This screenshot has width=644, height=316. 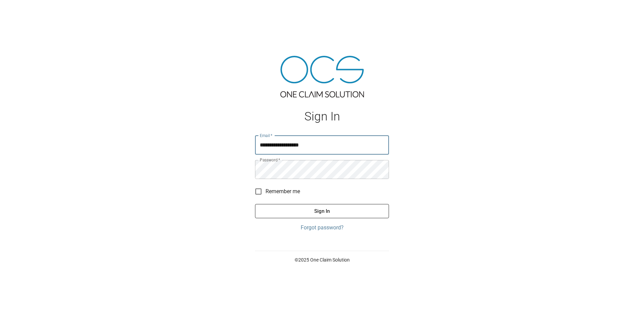 What do you see at coordinates (266, 135) in the screenshot?
I see `label: Email` at bounding box center [266, 135].